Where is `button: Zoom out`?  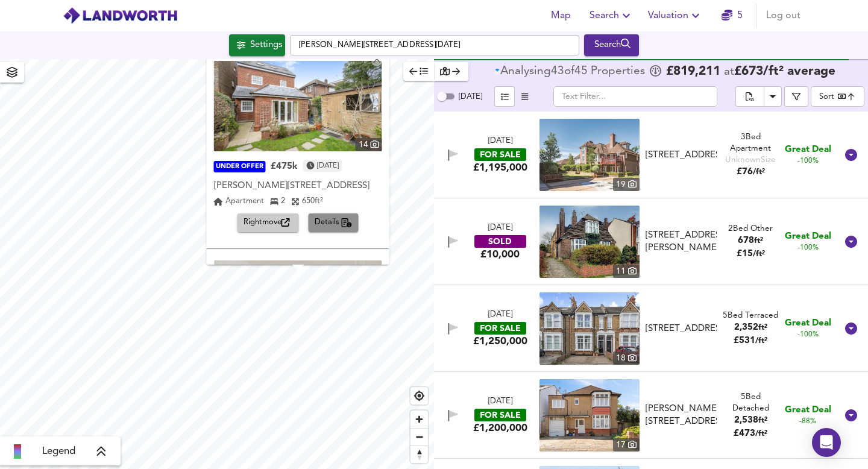
button: Zoom out is located at coordinates (419, 437).